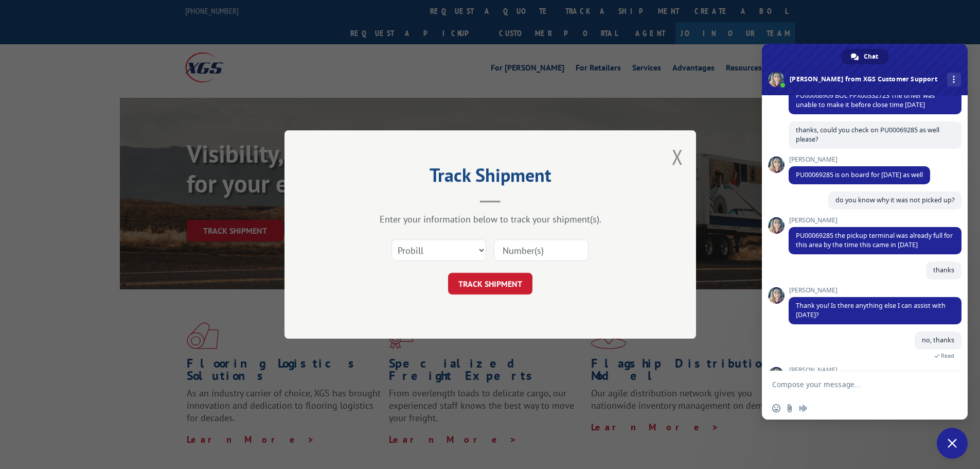 The width and height of the screenshot is (980, 469). What do you see at coordinates (490, 284) in the screenshot?
I see `button: TRACK SHIPMENT` at bounding box center [490, 284].